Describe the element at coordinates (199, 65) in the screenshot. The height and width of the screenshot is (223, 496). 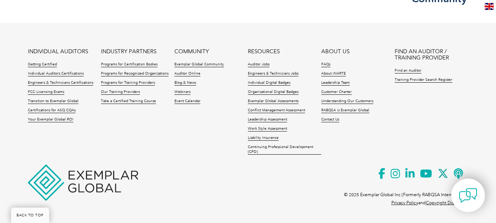
I see `a: Exemplar Global Community` at that location.